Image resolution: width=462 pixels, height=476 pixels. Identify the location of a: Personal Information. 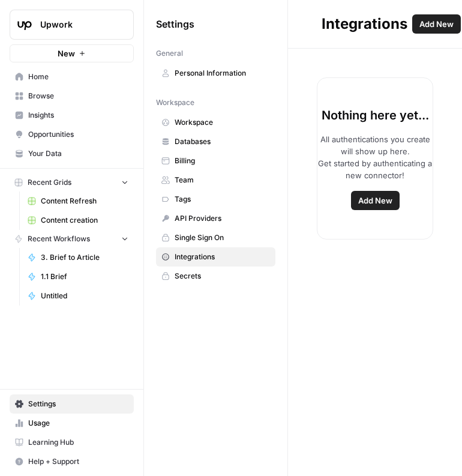
(215, 74).